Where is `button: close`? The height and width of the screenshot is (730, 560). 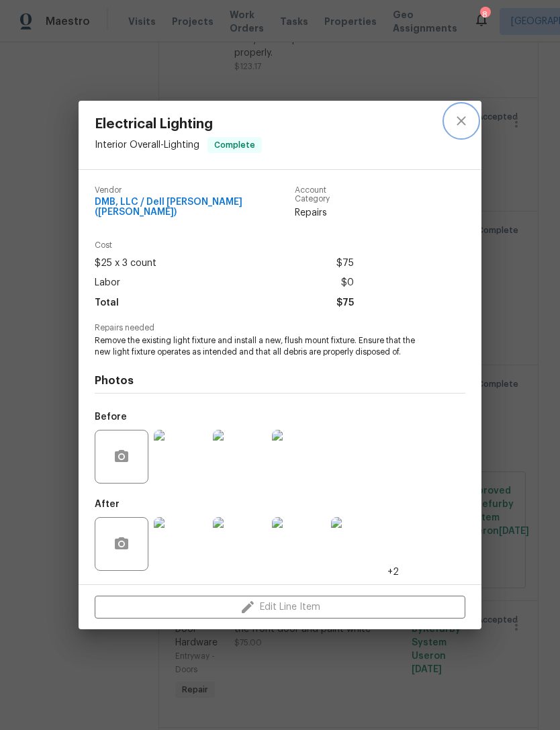
button: close is located at coordinates (461, 121).